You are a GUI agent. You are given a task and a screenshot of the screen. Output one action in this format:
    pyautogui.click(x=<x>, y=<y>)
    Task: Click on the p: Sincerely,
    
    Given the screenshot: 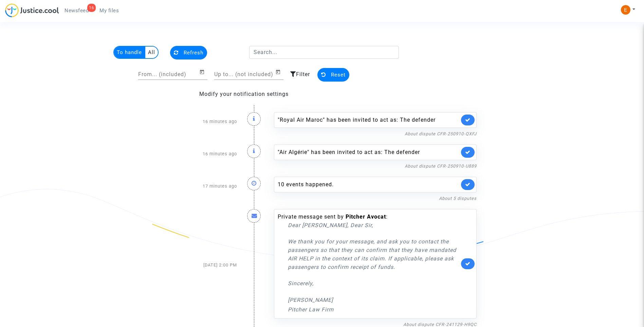 What is the action you would take?
    pyautogui.click(x=373, y=283)
    